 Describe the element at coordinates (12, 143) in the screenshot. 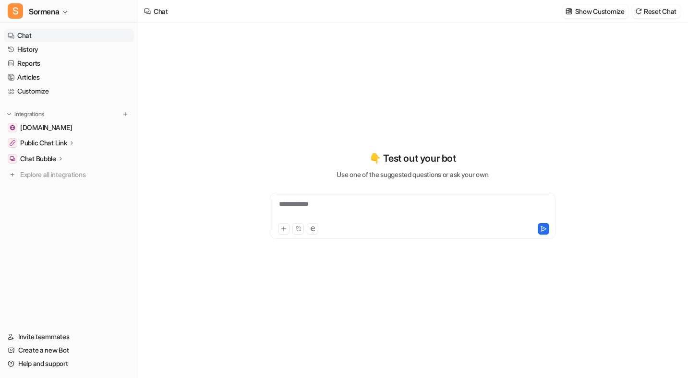

I see `img: Public Chat Link` at that location.